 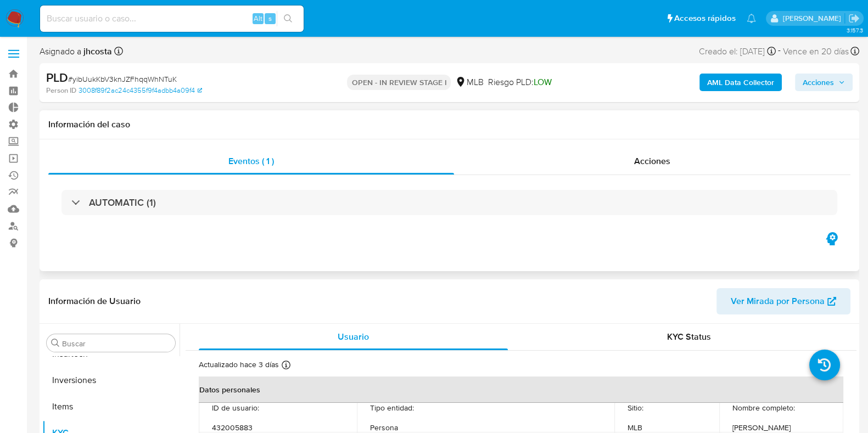 I want to click on span: Riesgo PLD:, so click(x=519, y=82).